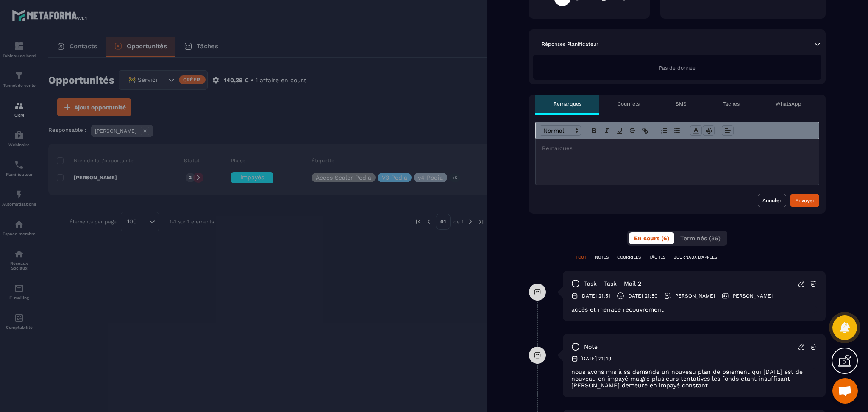 The image size is (868, 412). I want to click on p: Remarques, so click(568, 104).